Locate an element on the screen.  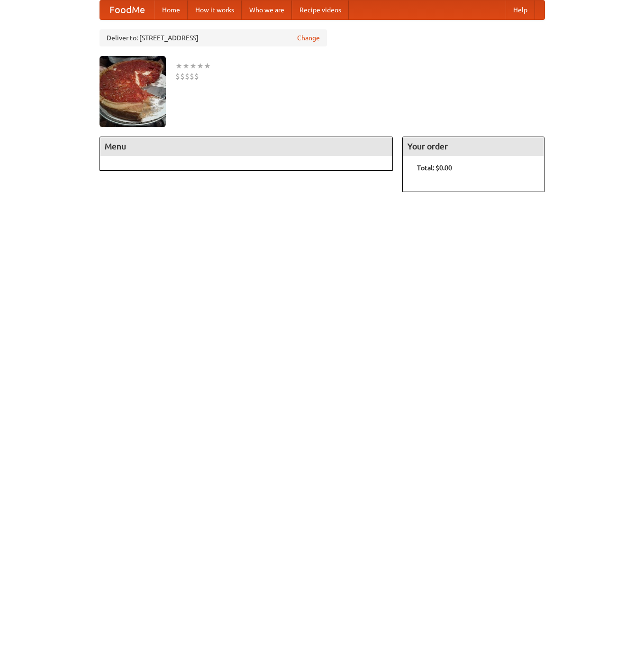
a: FoodMe is located at coordinates (127, 10).